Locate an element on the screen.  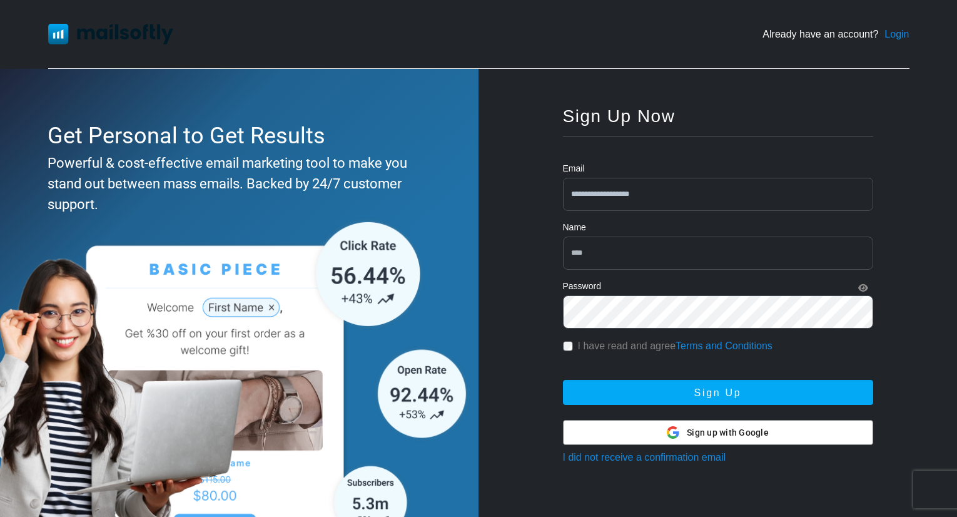
label: I have read and agree is located at coordinates (675, 346).